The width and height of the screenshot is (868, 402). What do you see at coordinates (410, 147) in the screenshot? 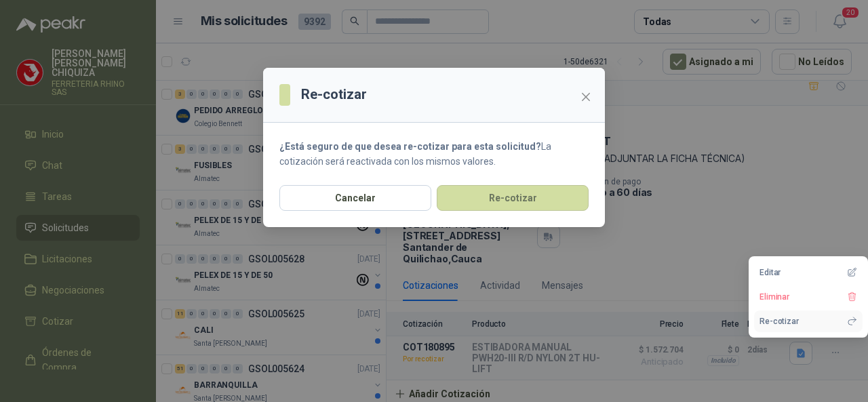
I see `strong: ¿Está seguro de que desea re-cotizar para esta solicitud?` at bounding box center [410, 147].